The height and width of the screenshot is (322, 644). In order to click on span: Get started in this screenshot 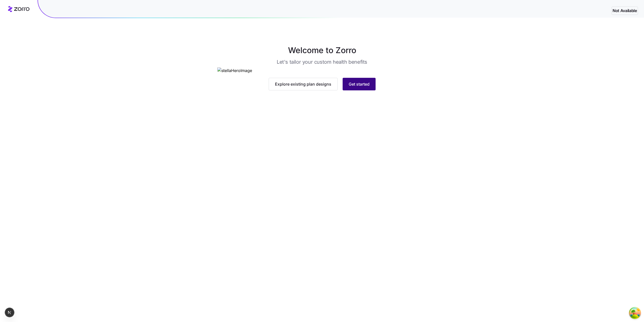, I will do `click(359, 84)`.